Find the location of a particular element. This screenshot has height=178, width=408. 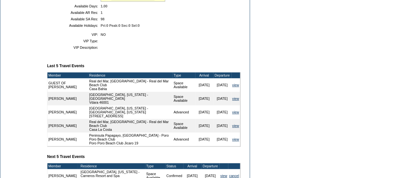

span: Pri:0 Peak:0 Sec:0 Sel:0 is located at coordinates (120, 26).